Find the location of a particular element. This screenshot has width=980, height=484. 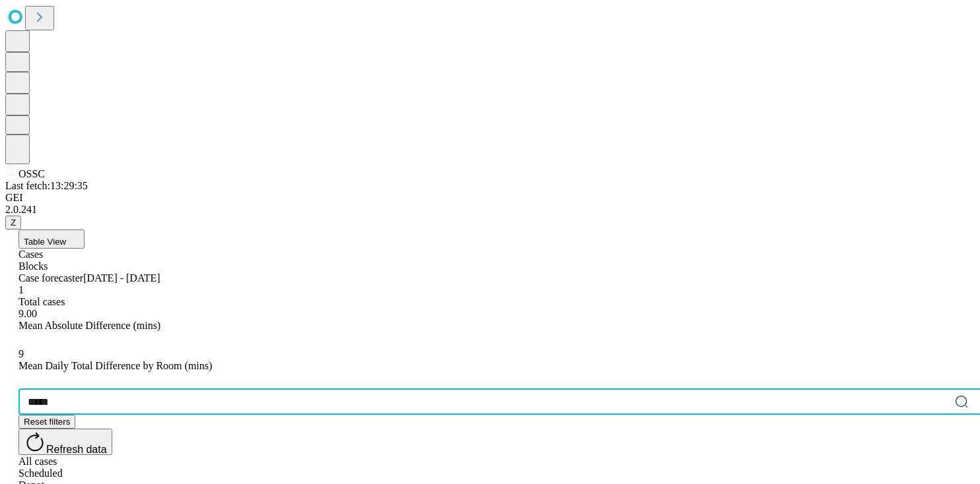

span: Mean Daily Total Difference by Room (mins) is located at coordinates (115, 366).